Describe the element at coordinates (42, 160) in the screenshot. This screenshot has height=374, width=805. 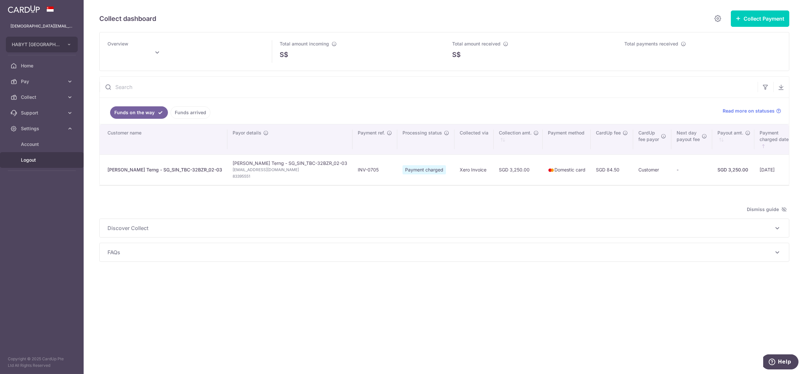
I see `span: Logout` at that location.